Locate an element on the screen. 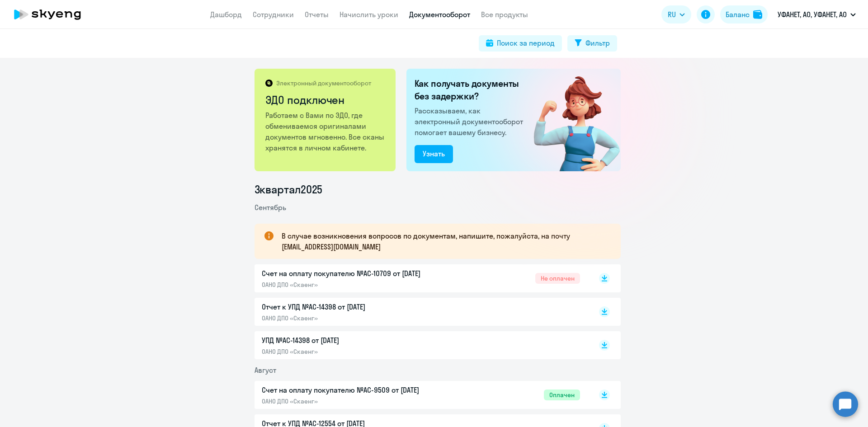 The width and height of the screenshot is (868, 427). div: Поиск за период is located at coordinates (526, 43).